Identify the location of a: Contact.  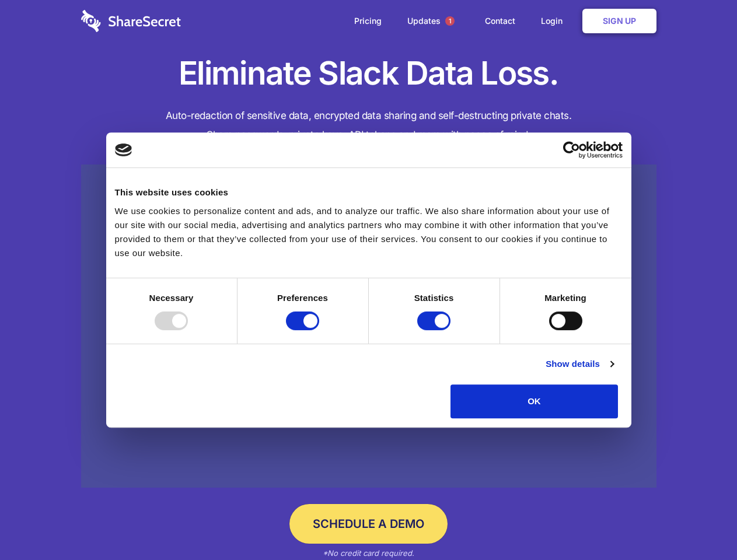
(500, 21).